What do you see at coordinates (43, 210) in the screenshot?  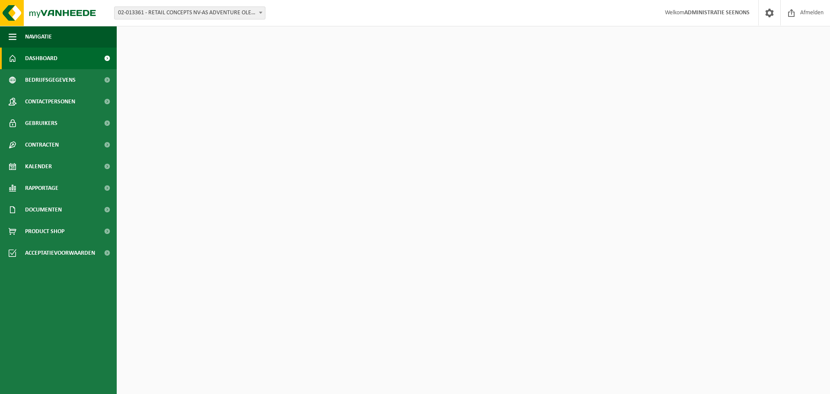 I see `span: Documenten` at bounding box center [43, 210].